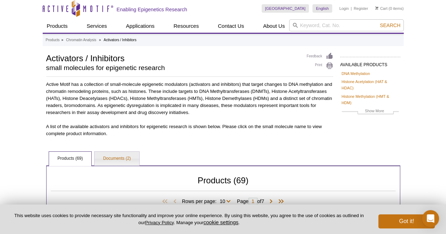 This screenshot has height=234, width=446. What do you see at coordinates (159, 223) in the screenshot?
I see `a: Privacy Policy` at bounding box center [159, 223].